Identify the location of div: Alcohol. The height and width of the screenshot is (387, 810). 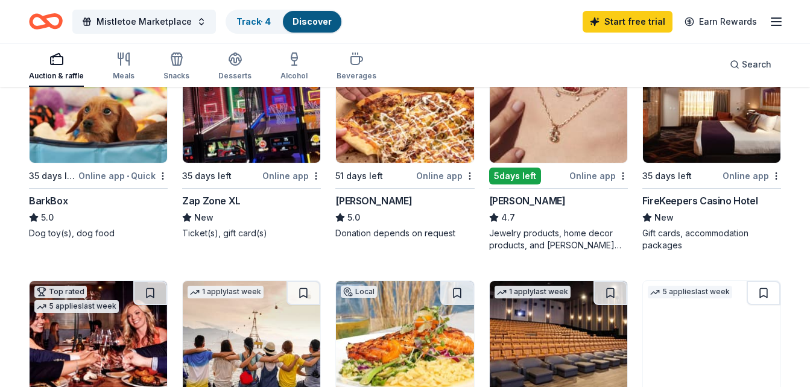
(294, 76).